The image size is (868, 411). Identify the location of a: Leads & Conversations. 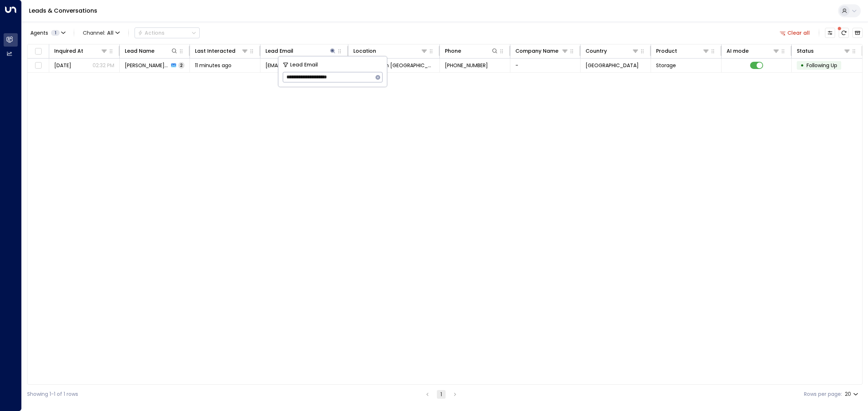
(63, 11).